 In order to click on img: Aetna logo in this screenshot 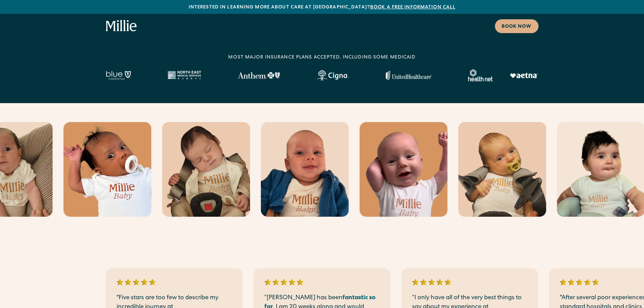, I will do `click(524, 75)`.